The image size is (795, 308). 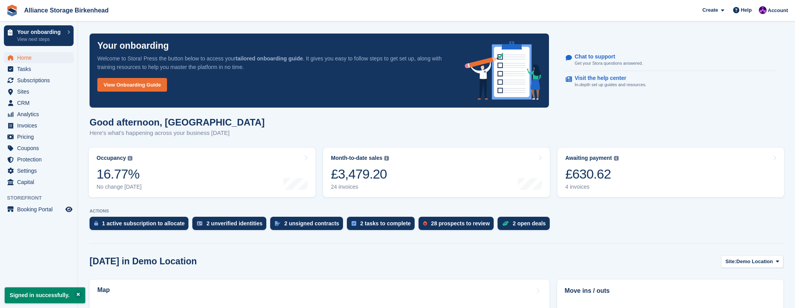 What do you see at coordinates (234, 223) in the screenshot?
I see `div: 2 unverified identities` at bounding box center [234, 223].